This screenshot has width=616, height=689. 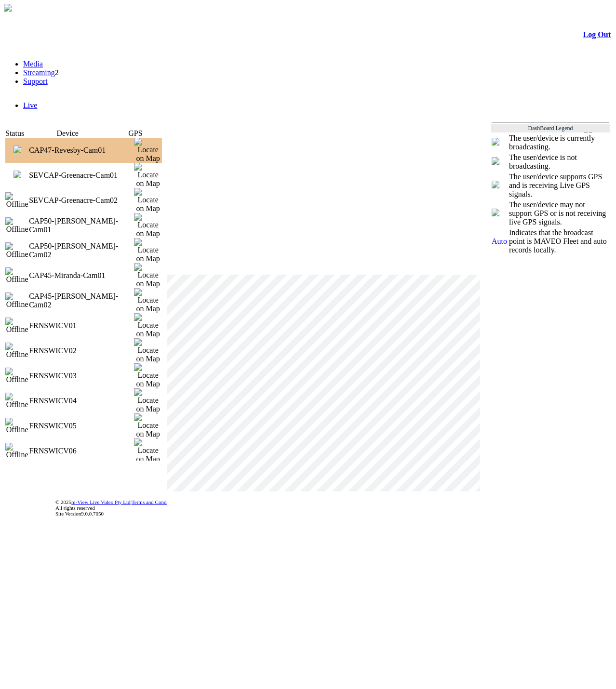 What do you see at coordinates (495, 161) in the screenshot?
I see `img: miniNoPlay.png` at bounding box center [495, 161].